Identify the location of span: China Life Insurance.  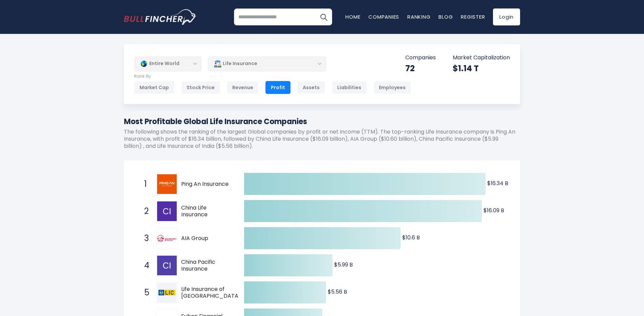
(207, 212).